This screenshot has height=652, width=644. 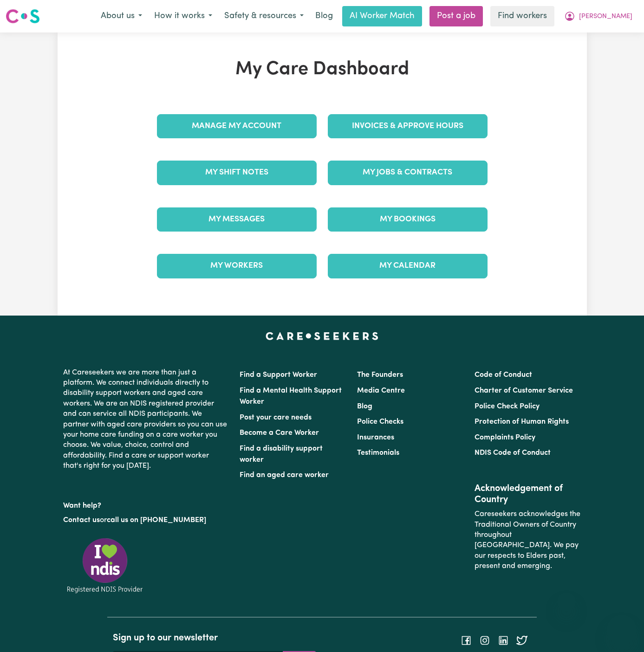 What do you see at coordinates (322, 336) in the screenshot?
I see `a: Careseekers home page` at bounding box center [322, 336].